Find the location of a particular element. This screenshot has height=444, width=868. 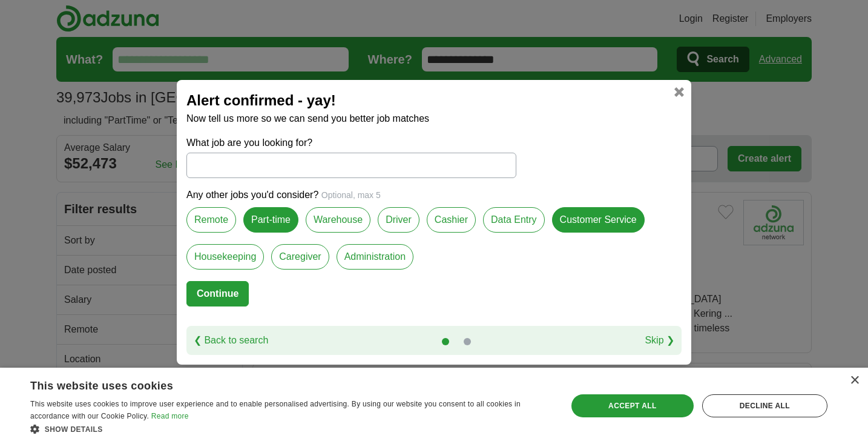

h2: Alert confirmed - yay! is located at coordinates (434, 101).